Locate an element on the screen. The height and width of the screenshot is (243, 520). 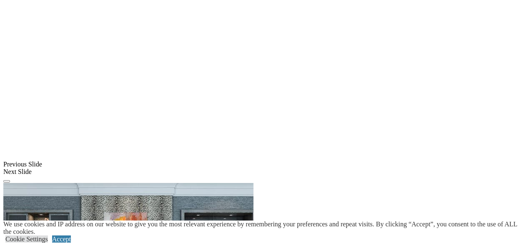
button: Click here to pause slide show is located at coordinates (7, 182).